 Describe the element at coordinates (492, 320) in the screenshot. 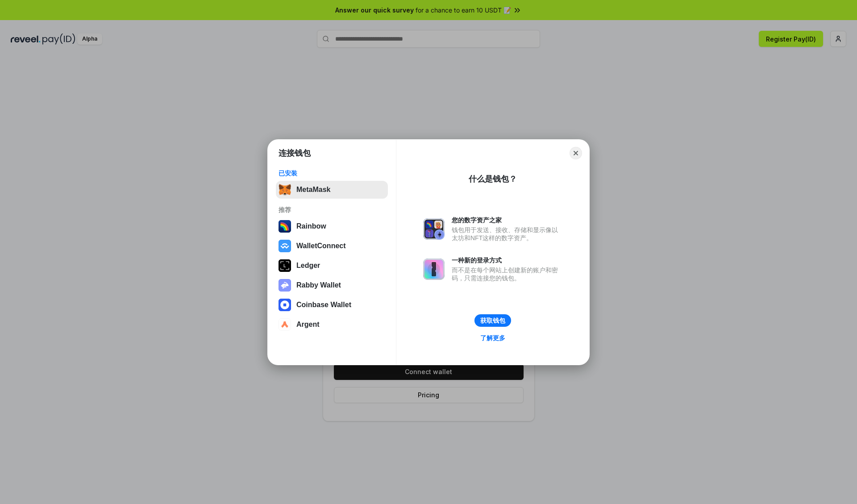

I see `div: 获取钱包` at that location.